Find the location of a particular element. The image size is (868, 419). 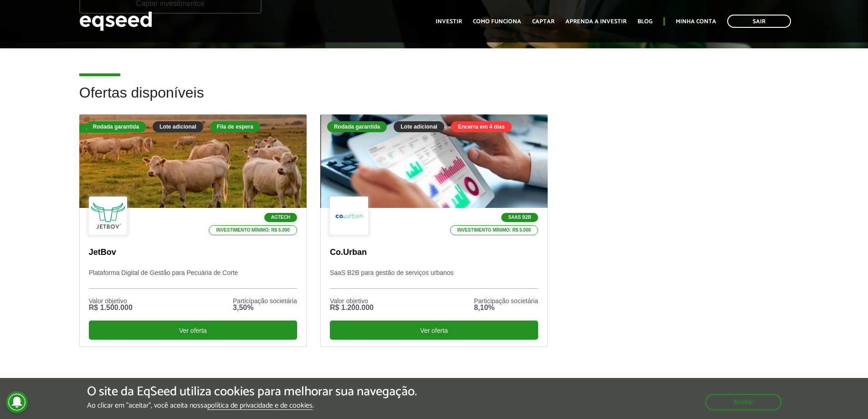

img: EqSeed is located at coordinates (116, 21).